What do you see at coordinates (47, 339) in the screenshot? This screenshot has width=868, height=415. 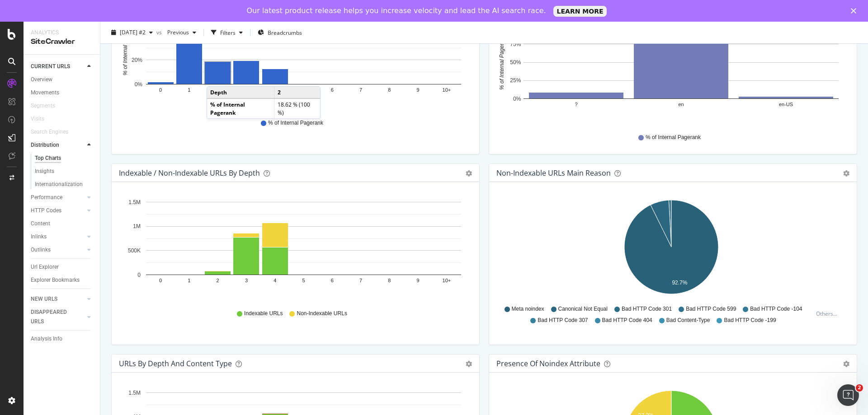 I see `div: Analysis Info` at bounding box center [47, 339].